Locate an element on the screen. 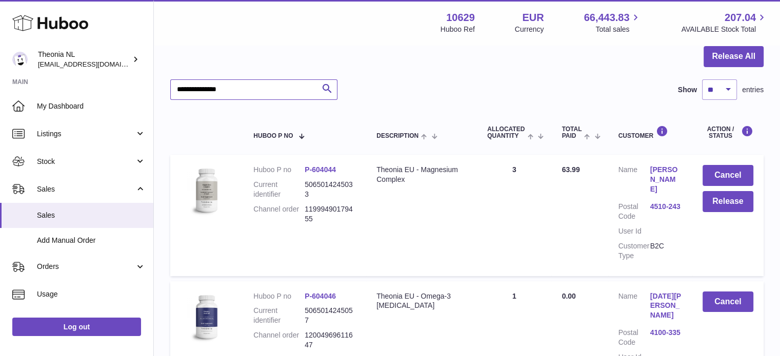 The width and height of the screenshot is (780, 356). span: Orders is located at coordinates (86, 267).